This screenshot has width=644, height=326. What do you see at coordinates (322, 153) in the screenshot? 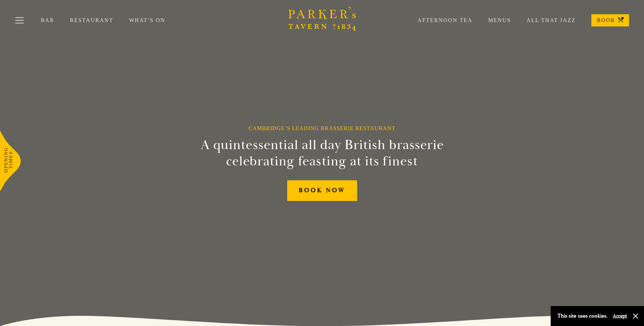
I see `h2: A quintessential all day British brasserie celebrating feasting at its finest` at bounding box center [322, 153].